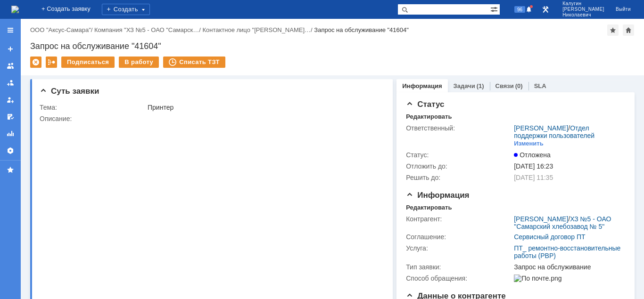  I want to click on span: Информация, so click(438, 195).